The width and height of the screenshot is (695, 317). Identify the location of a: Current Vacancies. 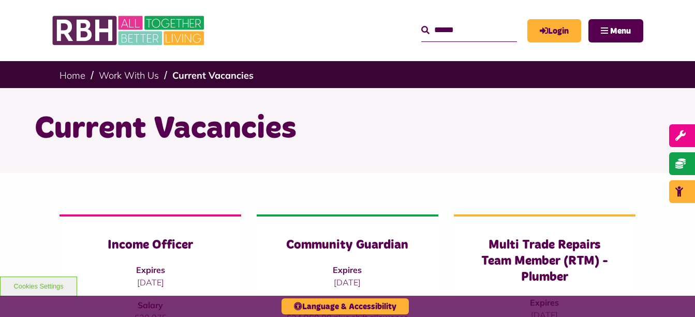
(213, 75).